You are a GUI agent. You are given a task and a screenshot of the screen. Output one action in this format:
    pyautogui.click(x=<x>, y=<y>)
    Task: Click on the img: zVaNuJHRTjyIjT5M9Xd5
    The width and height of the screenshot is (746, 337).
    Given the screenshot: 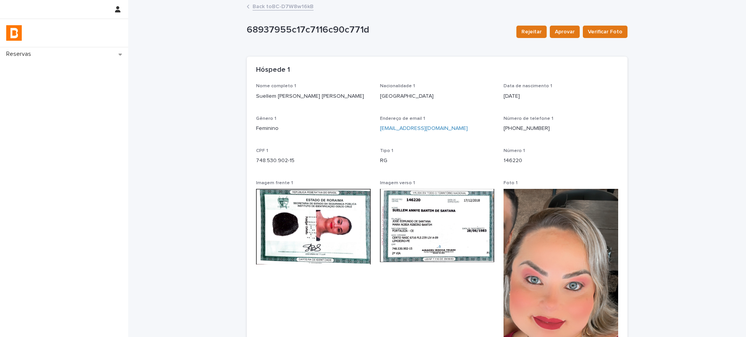 What is the action you would take?
    pyautogui.click(x=14, y=33)
    